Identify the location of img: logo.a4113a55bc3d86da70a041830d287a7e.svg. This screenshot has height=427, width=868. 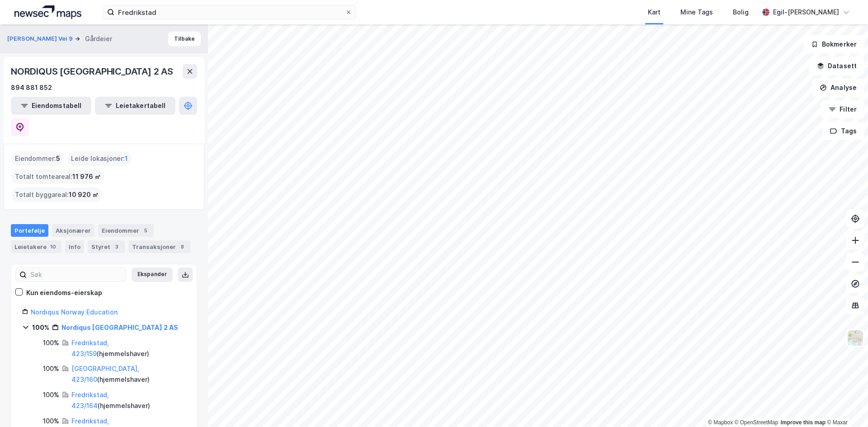
(48, 12).